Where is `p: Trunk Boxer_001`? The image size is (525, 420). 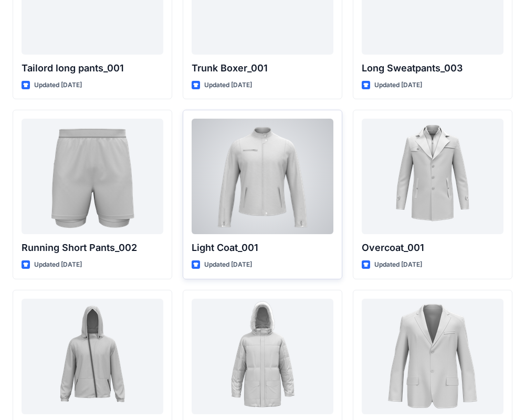
p: Trunk Boxer_001 is located at coordinates (263, 68).